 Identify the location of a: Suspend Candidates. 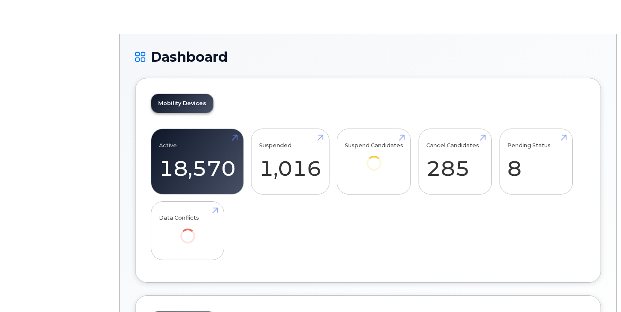
(374, 158).